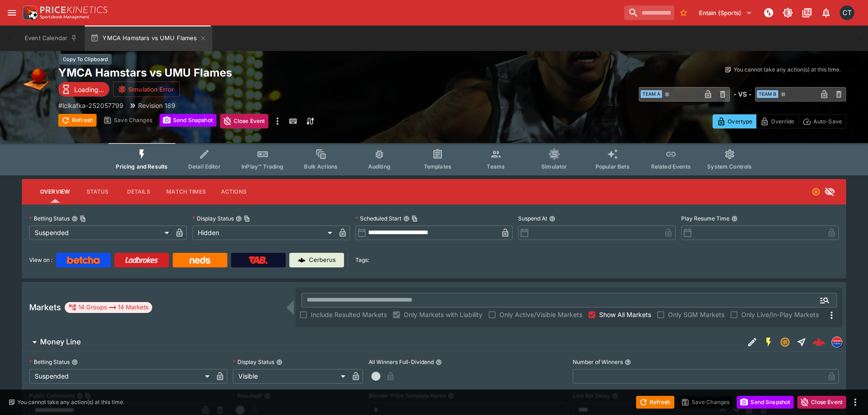 This screenshot has height=415, width=868. I want to click on p: Override, so click(782, 121).